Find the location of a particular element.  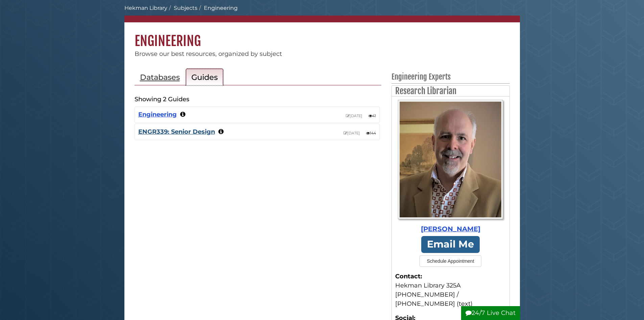

a: Hekman Library is located at coordinates (146, 8).